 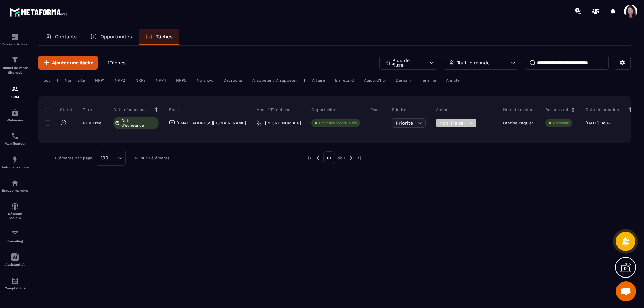 What do you see at coordinates (518, 123) in the screenshot?
I see `p: Fantine Paquier` at bounding box center [518, 123].